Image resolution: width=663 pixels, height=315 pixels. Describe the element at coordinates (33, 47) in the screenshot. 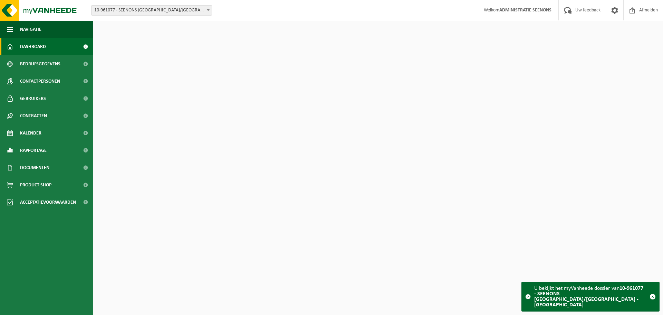

I see `span: Dashboard` at that location.